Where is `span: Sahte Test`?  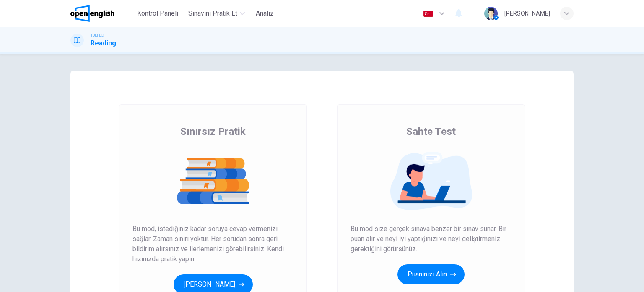
span: Sahte Test is located at coordinates (431, 131).